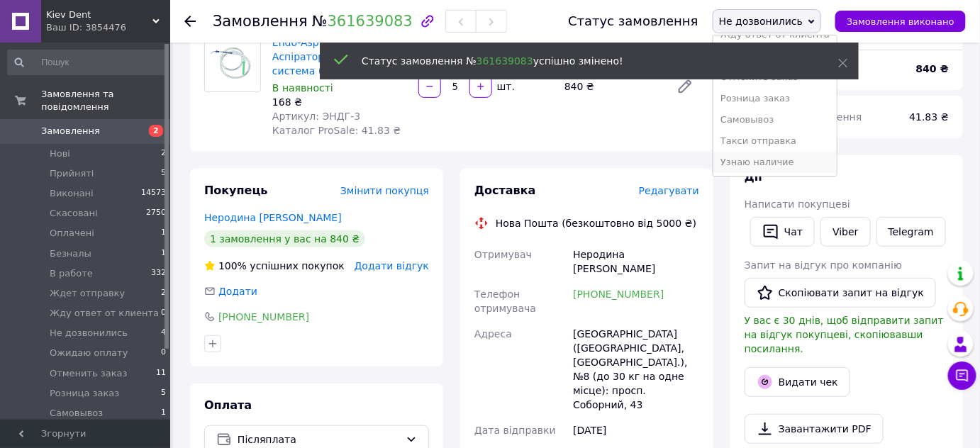 The width and height of the screenshot is (980, 448). Describe the element at coordinates (901, 21) in the screenshot. I see `span: Замовлення виконано` at that location.